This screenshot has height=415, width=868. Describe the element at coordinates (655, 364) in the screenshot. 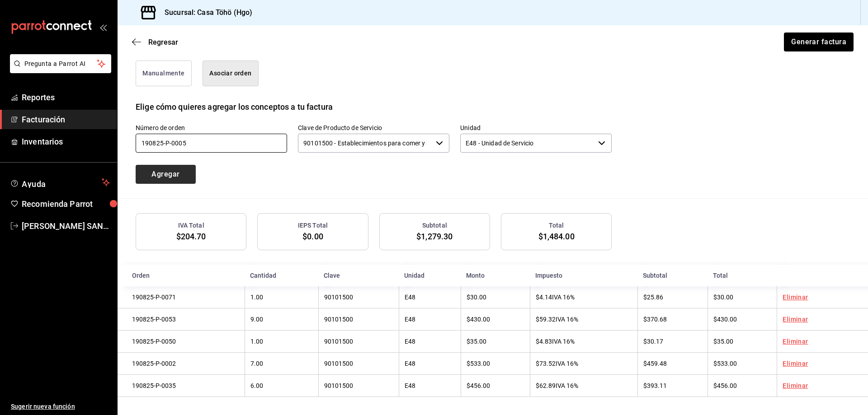

I see `span: $459.48` at that location.